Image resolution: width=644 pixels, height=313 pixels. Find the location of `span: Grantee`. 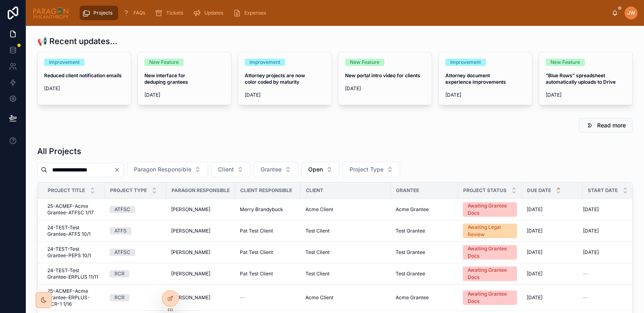

span: Grantee is located at coordinates (271, 169).